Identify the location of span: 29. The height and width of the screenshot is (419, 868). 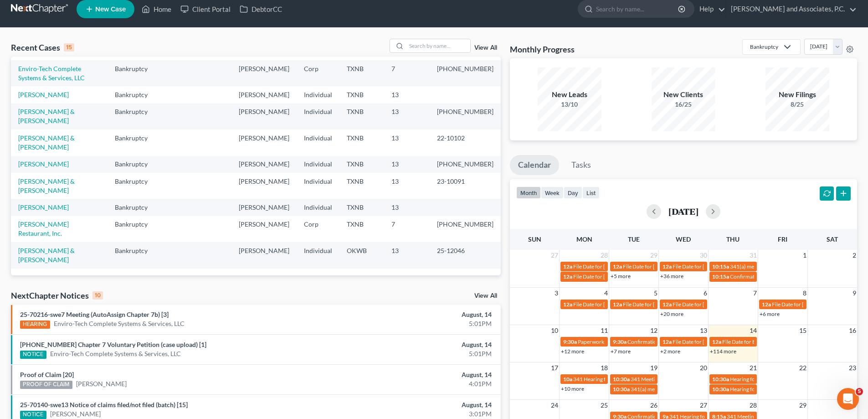
(654, 255).